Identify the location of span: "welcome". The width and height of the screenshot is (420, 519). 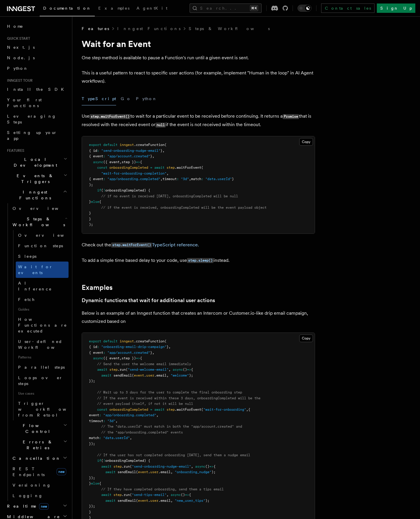
(180, 375).